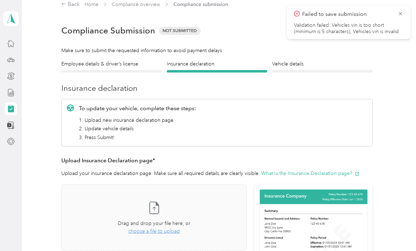 The width and height of the screenshot is (416, 251). What do you see at coordinates (136, 4) in the screenshot?
I see `a: Compliance overview` at bounding box center [136, 4].